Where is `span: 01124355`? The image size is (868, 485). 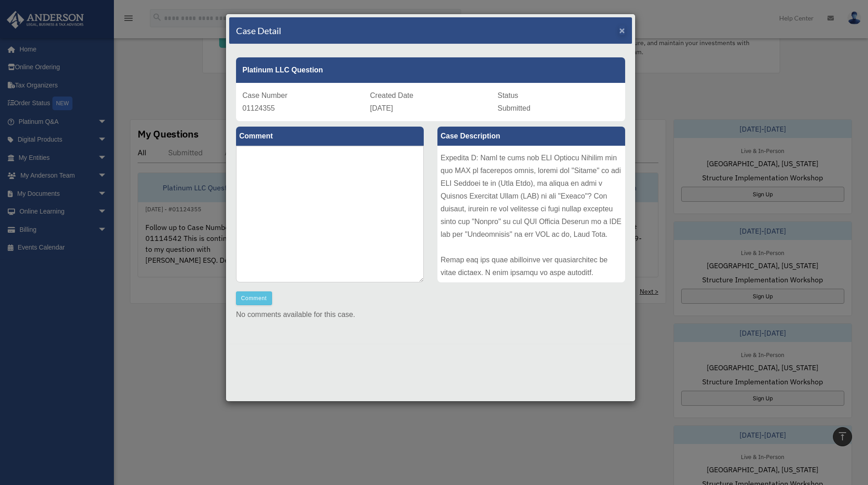
span: 01124355 is located at coordinates (258, 108).